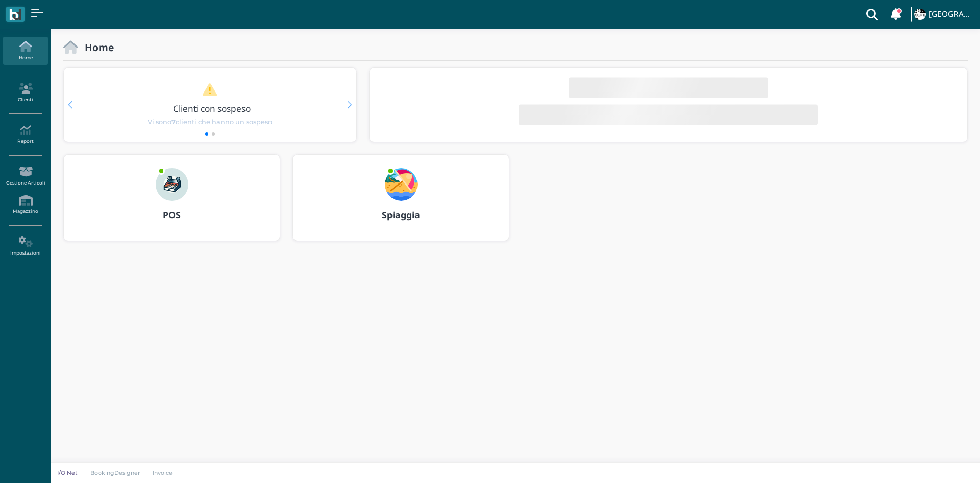  I want to click on a: ... POS, so click(171, 204).